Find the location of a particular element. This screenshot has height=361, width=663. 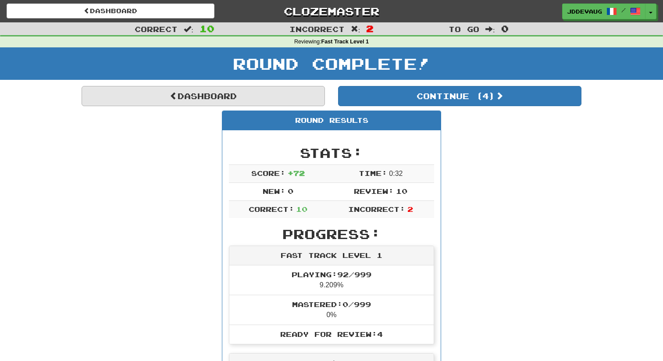

h1: Round Complete! is located at coordinates (331, 64).